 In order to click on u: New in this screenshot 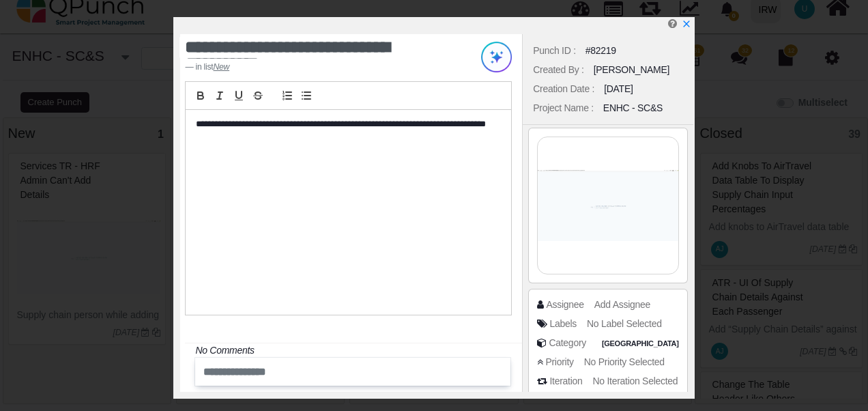, I will do `click(221, 66)`.